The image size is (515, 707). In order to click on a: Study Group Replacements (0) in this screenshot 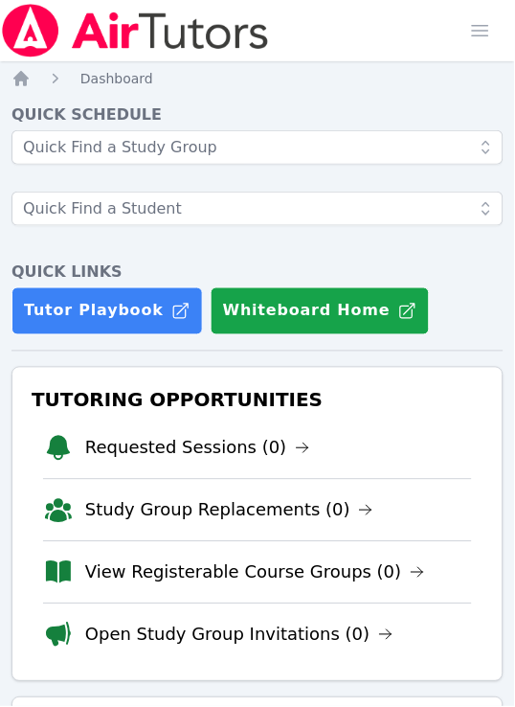, I will do `click(229, 511)`.